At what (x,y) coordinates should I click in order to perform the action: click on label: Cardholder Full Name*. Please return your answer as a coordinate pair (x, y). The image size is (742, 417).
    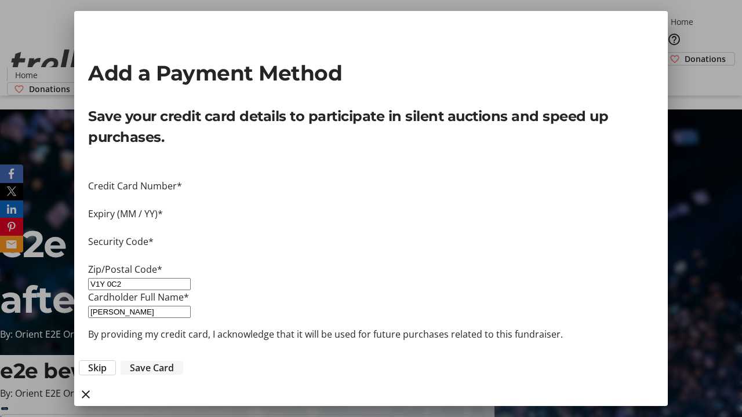
    Looking at the image, I should click on (139, 297).